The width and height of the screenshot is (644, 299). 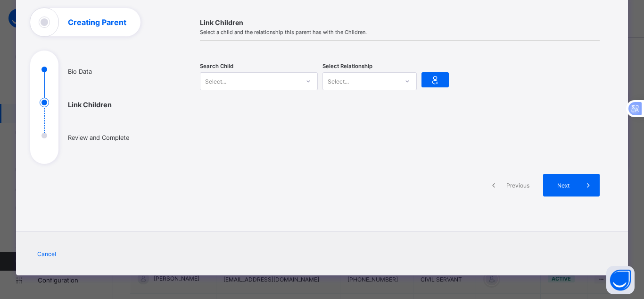 What do you see at coordinates (518, 185) in the screenshot?
I see `span: Previous` at bounding box center [518, 185].